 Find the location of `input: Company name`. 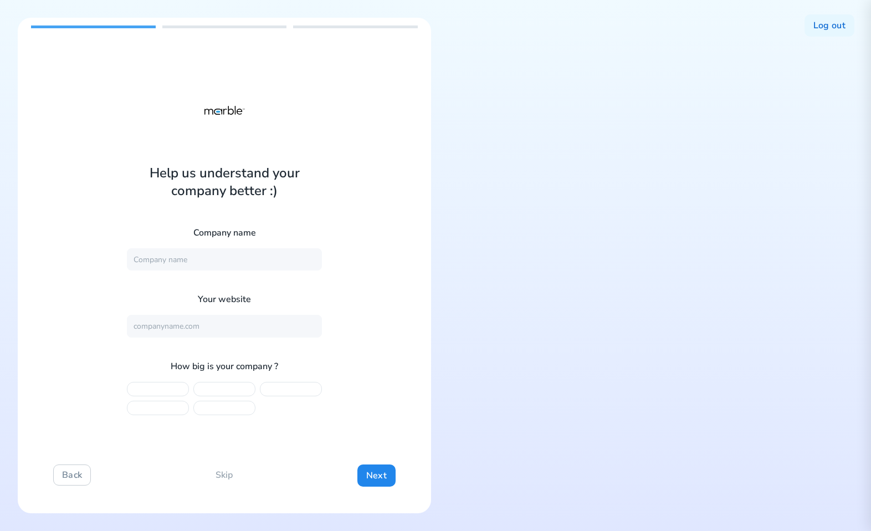

input: Company name is located at coordinates (224, 259).